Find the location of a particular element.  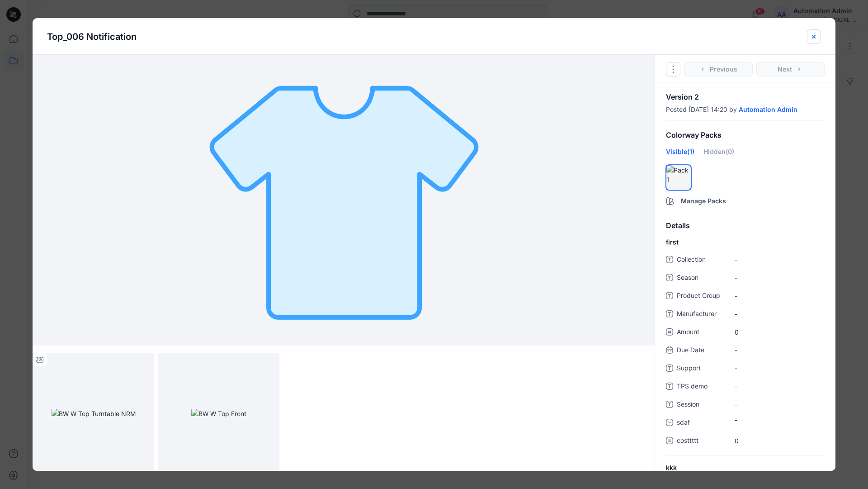

p: Version 2 is located at coordinates (745, 97).